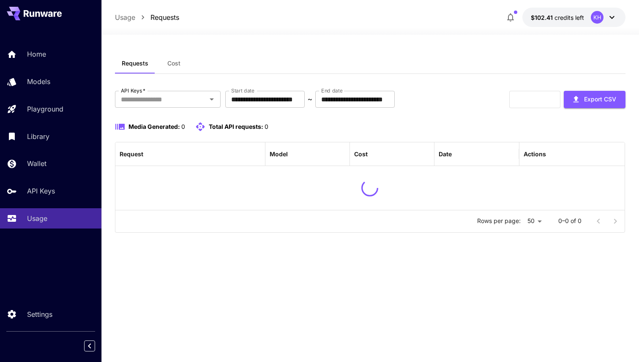 This screenshot has height=362, width=639. I want to click on div: Date, so click(445, 154).